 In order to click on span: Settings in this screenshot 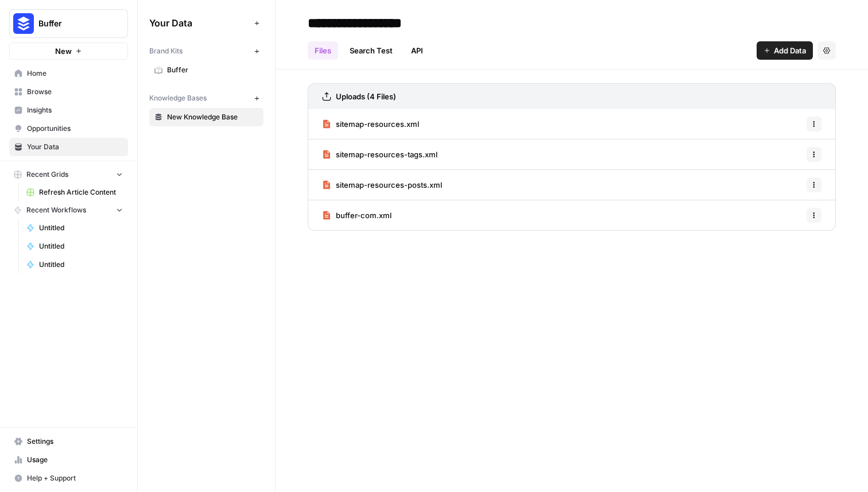, I will do `click(74, 441)`.